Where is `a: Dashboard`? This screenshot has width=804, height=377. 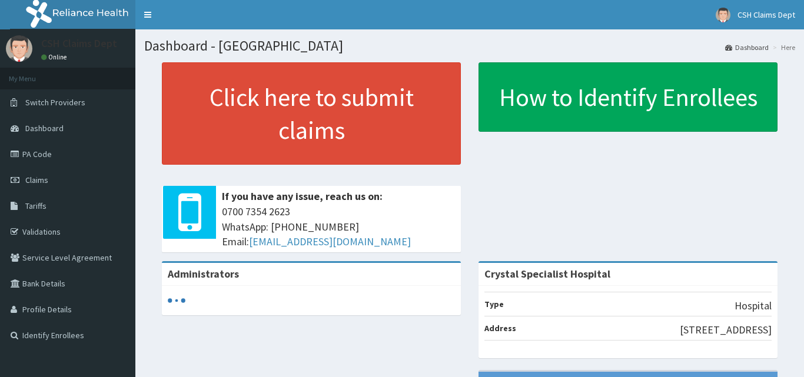 a: Dashboard is located at coordinates (747, 47).